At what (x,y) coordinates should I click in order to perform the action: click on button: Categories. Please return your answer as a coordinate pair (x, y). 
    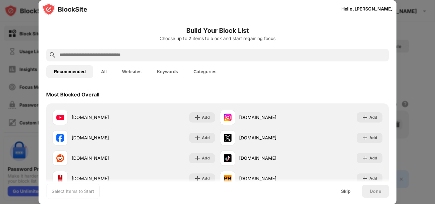
    Looking at the image, I should click on (205, 72).